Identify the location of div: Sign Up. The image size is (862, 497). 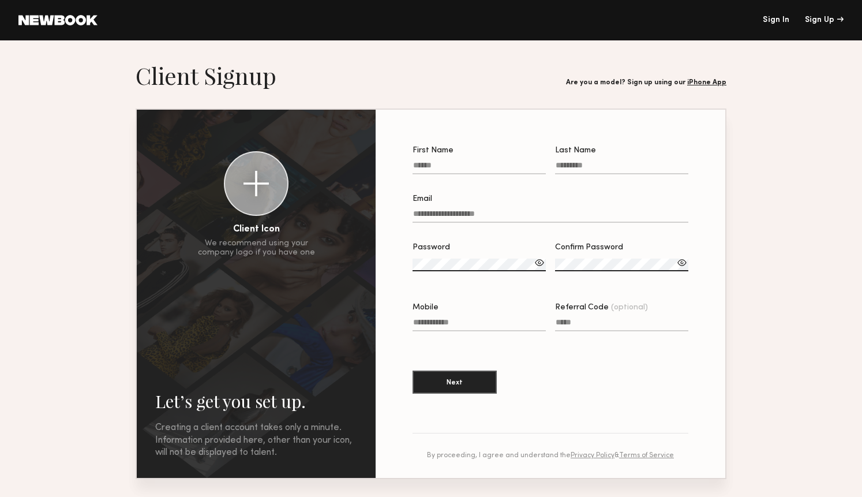
(824, 20).